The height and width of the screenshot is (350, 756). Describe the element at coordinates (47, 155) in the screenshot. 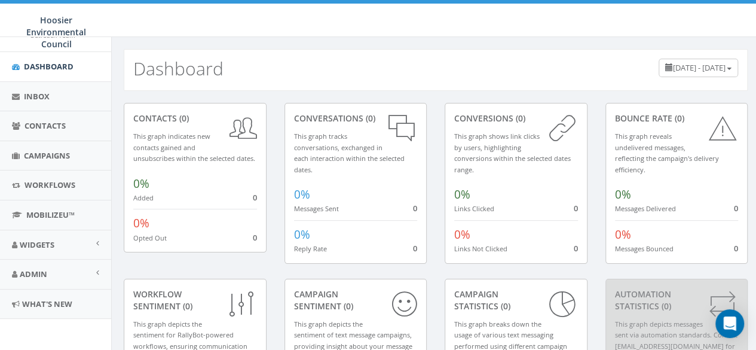

I see `span: Campaigns` at that location.